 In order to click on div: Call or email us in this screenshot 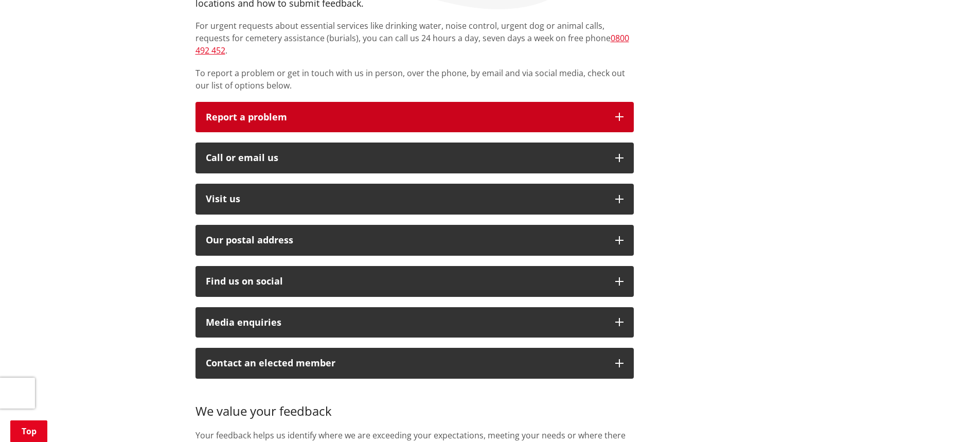, I will do `click(405, 158)`.